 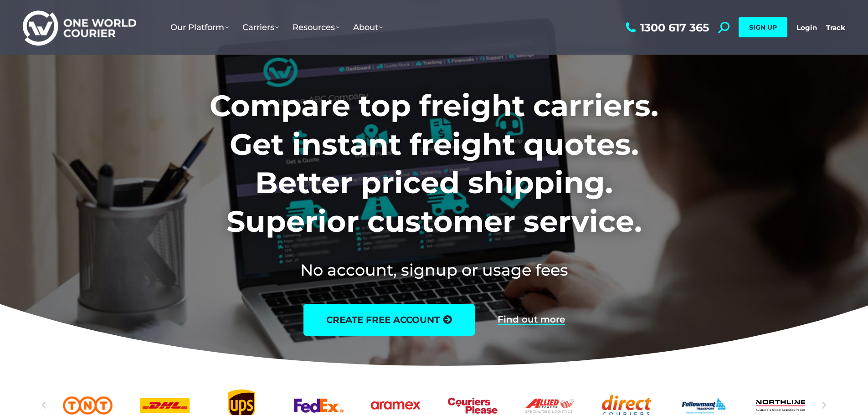 I want to click on span: Resources, so click(x=316, y=27).